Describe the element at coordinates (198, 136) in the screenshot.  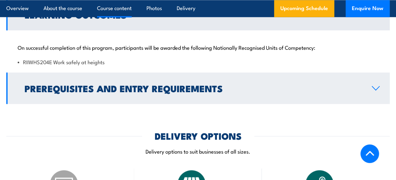
I see `h2: DELIVERY OPTIONS` at that location.